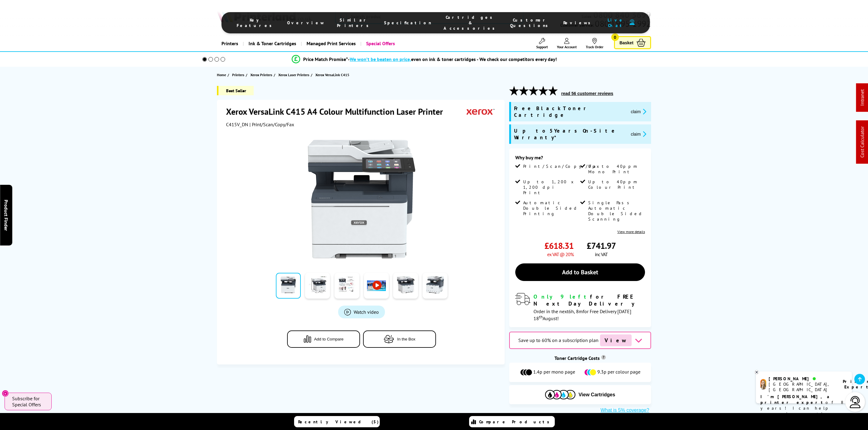 The width and height of the screenshot is (868, 430). I want to click on span: Support, so click(542, 47).